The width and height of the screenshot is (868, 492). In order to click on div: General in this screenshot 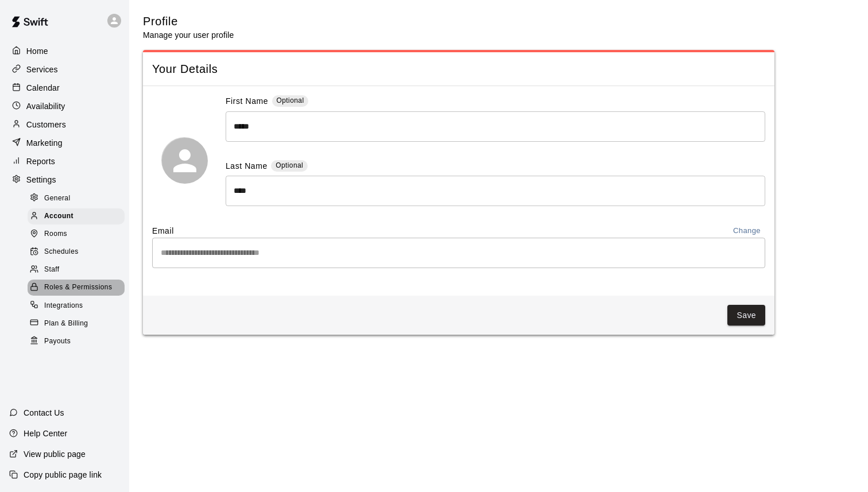, I will do `click(76, 199)`.